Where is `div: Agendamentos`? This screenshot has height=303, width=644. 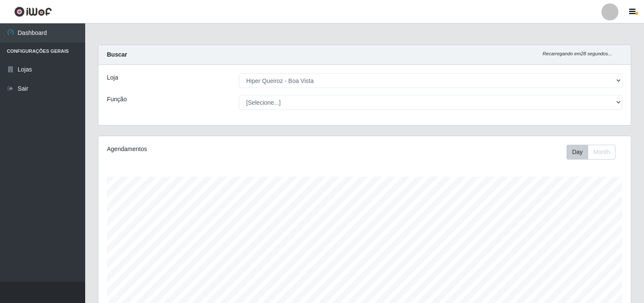
div: Agendamentos is located at coordinates (210, 149).